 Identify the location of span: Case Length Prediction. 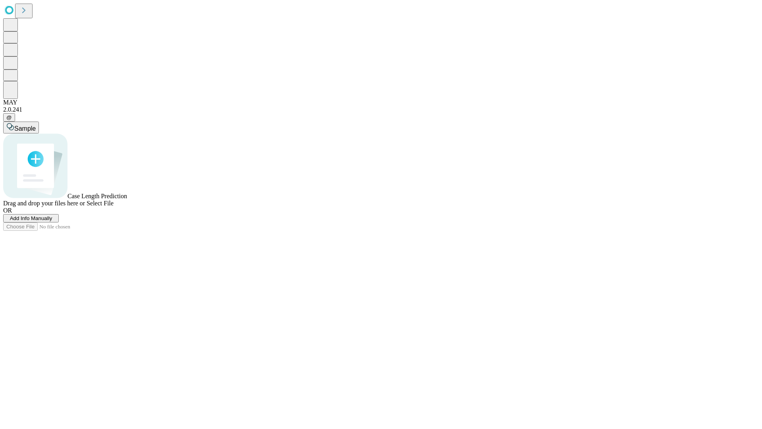
(97, 196).